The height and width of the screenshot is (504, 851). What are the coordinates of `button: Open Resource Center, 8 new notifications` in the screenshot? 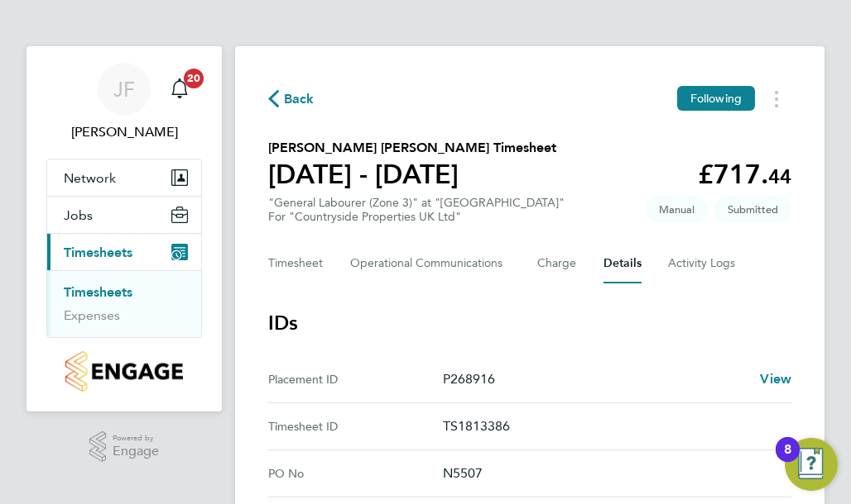 It's located at (811, 465).